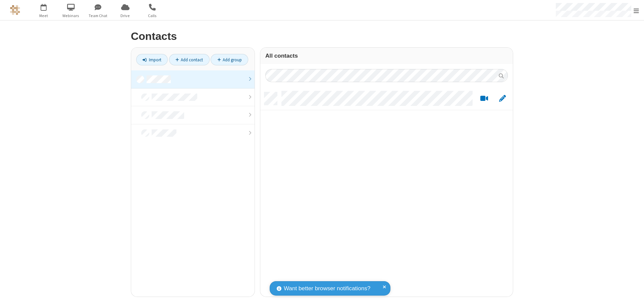  I want to click on span: Team Chat, so click(98, 16).